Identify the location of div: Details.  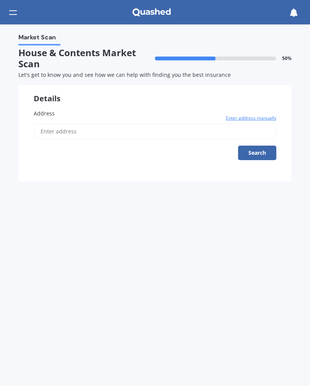
(155, 94).